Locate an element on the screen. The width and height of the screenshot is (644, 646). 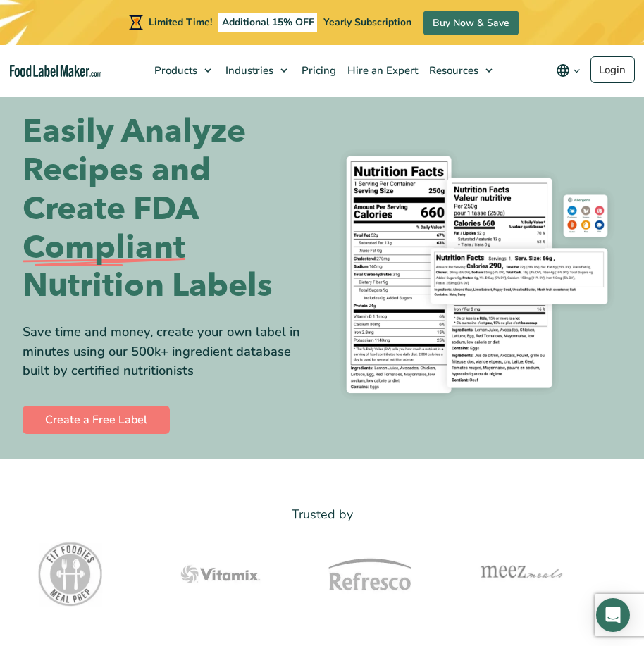
a: Resources is located at coordinates (461, 71).